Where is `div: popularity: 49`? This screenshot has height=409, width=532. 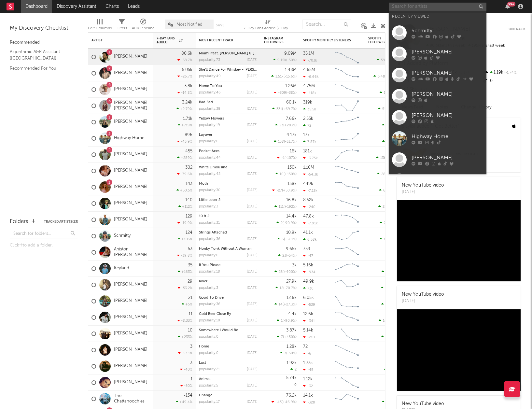 div: popularity: 49 is located at coordinates (210, 76).